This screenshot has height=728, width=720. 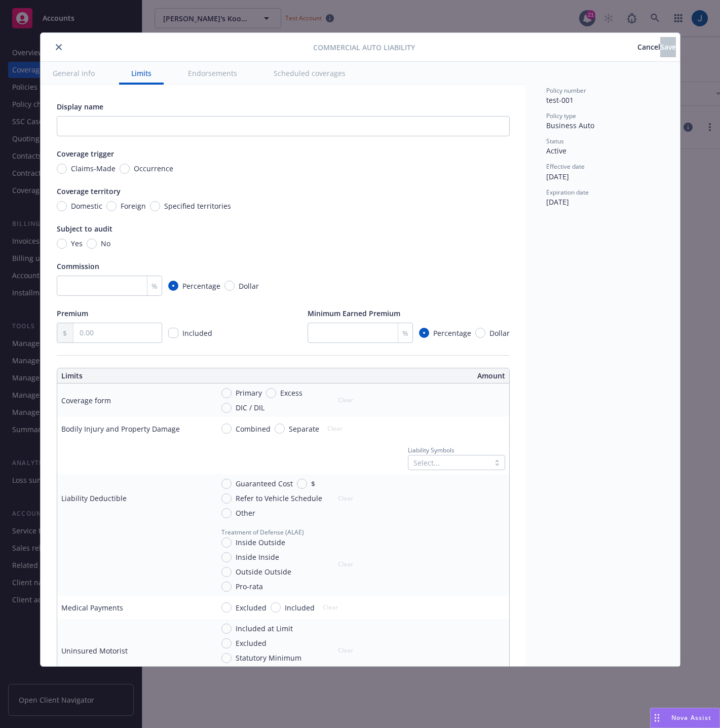 I want to click on span: Liability Symbols, so click(x=431, y=450).